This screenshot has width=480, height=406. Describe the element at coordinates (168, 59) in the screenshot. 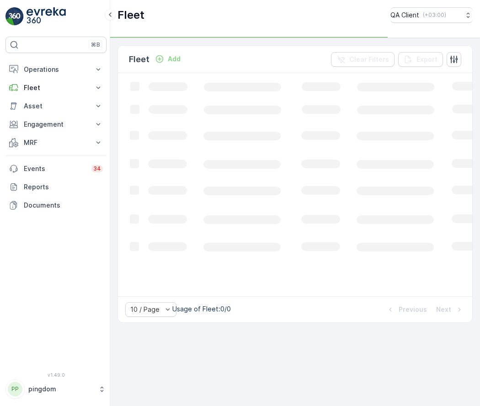

I see `button: Add` at that location.